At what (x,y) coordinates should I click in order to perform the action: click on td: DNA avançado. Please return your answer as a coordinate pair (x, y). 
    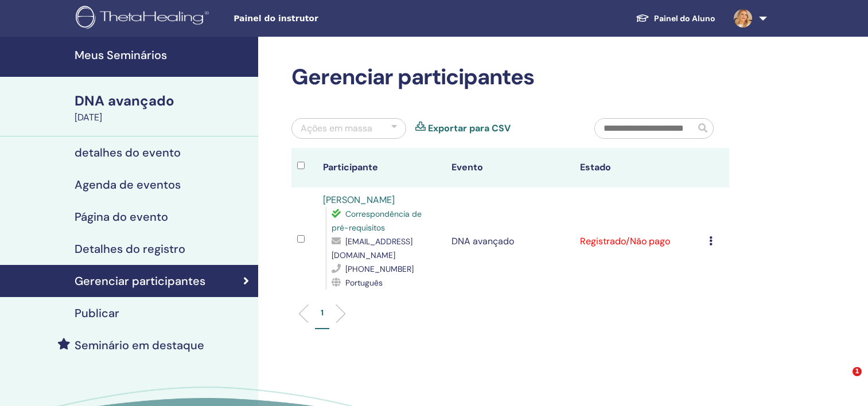
    Looking at the image, I should click on (510, 241).